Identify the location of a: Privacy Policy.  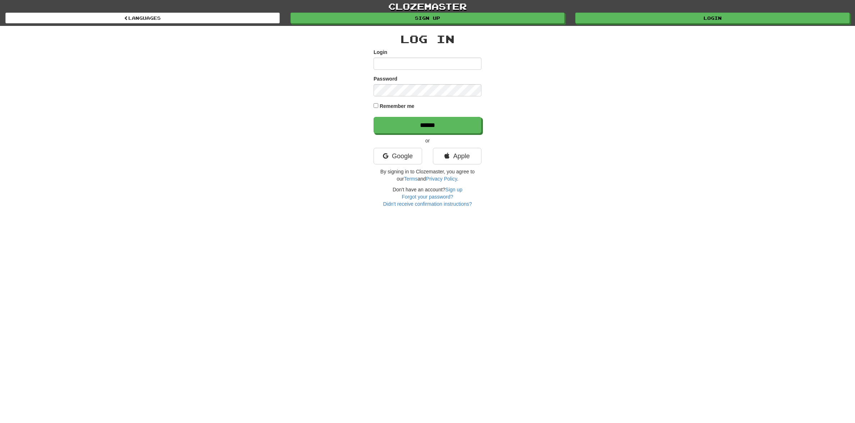
(441, 179).